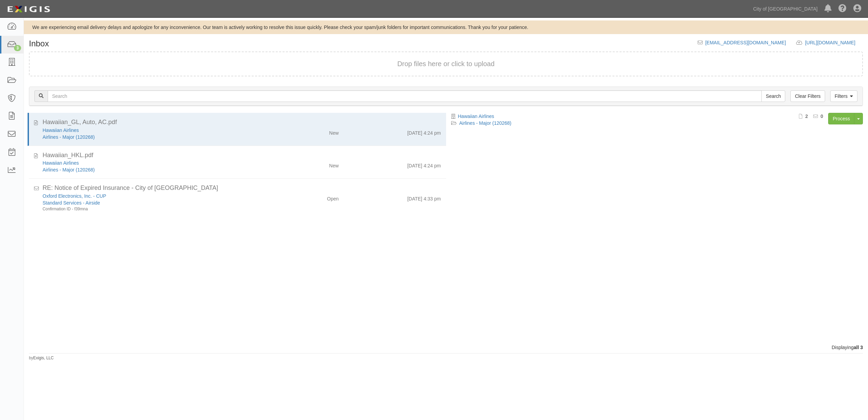 The height and width of the screenshot is (420, 868). I want to click on a: Oxford Electronics, Inc. - CUP, so click(74, 196).